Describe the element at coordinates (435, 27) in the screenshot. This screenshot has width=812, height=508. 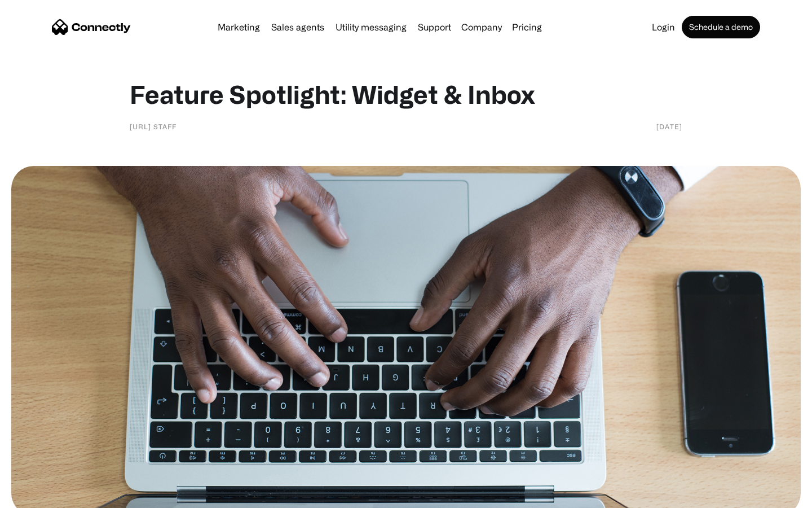
I see `a: Support` at that location.